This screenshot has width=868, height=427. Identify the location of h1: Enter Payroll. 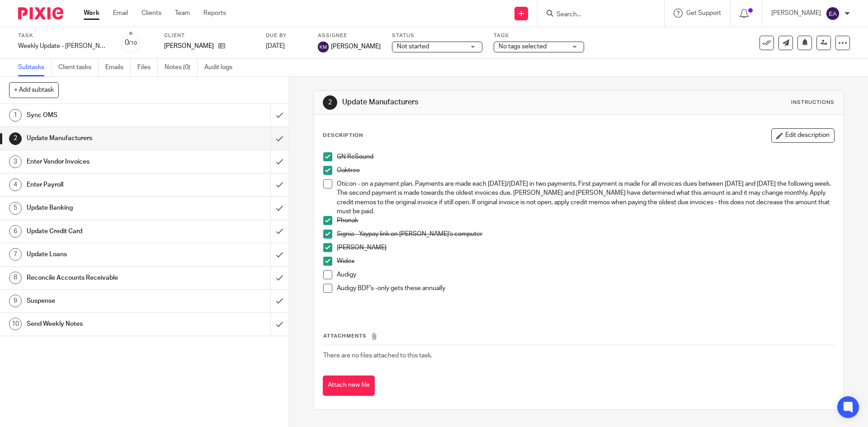
(105, 185).